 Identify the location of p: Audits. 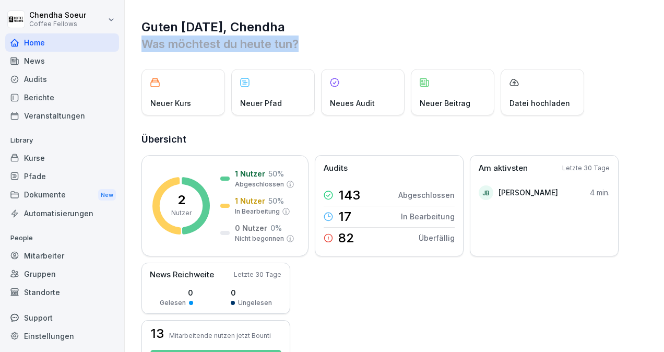
(336, 168).